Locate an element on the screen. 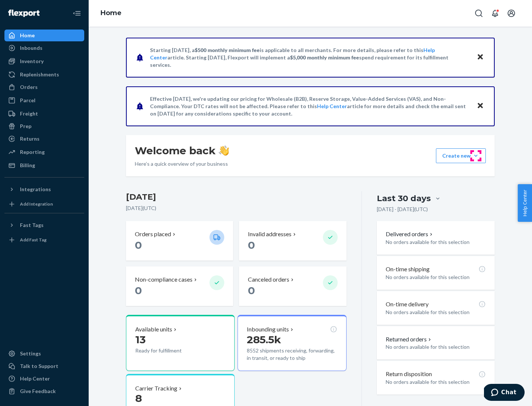 The width and height of the screenshot is (532, 406). p: Returned orders is located at coordinates (409, 339).